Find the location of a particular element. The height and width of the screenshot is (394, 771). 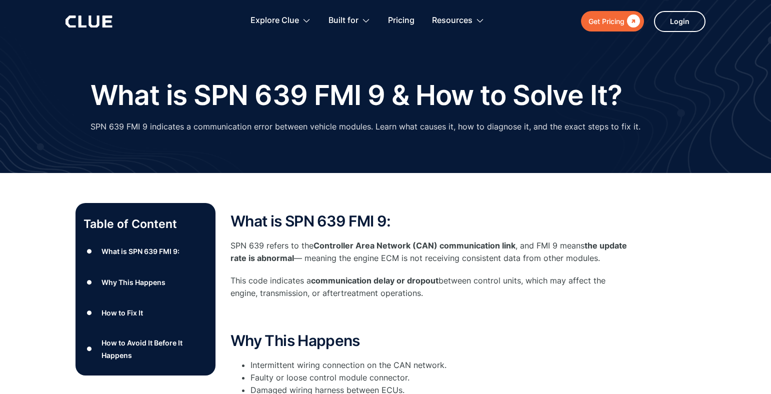

a: ●How to Avoid It Before It Happens is located at coordinates (145, 349).